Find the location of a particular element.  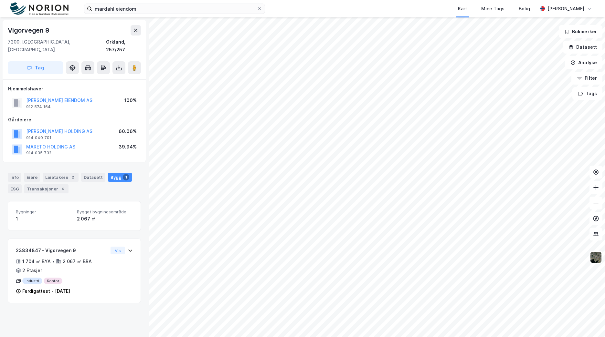

button: Datasett is located at coordinates (582, 47).